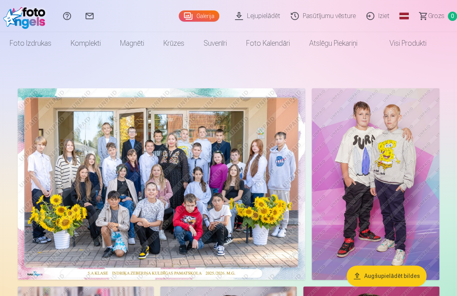  I want to click on a: Visi produkti, so click(401, 43).